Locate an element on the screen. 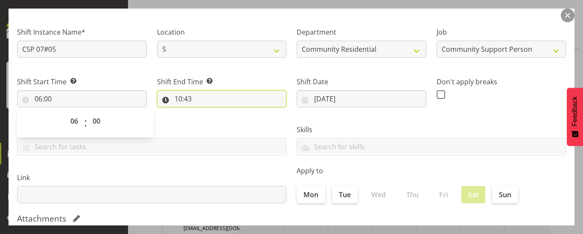 This screenshot has width=583, height=234. label: Apply to is located at coordinates (431, 170).